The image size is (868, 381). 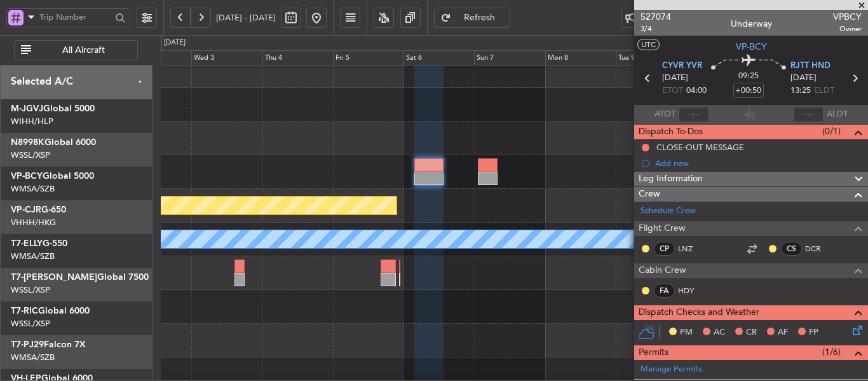 I want to click on span: AC, so click(x=720, y=332).